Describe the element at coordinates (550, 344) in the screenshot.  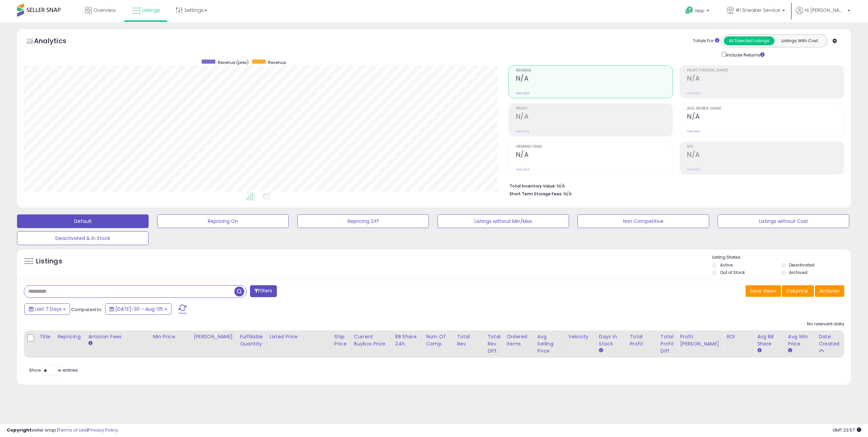
I see `div: Avg Selling Price` at that location.